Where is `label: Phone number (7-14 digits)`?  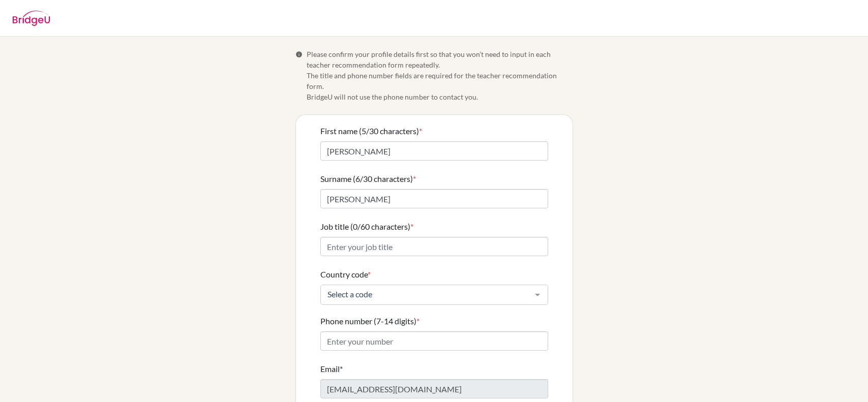
label: Phone number (7-14 digits) is located at coordinates (370, 322).